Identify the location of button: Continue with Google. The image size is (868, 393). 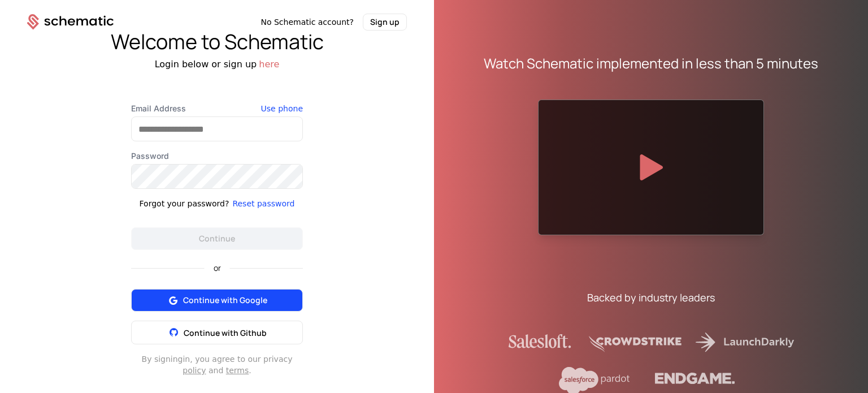
(217, 300).